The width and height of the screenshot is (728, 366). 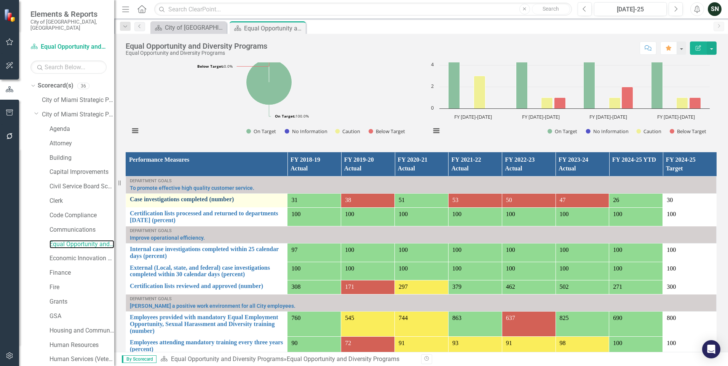 What do you see at coordinates (402, 200) in the screenshot?
I see `span: 51` at bounding box center [402, 200].